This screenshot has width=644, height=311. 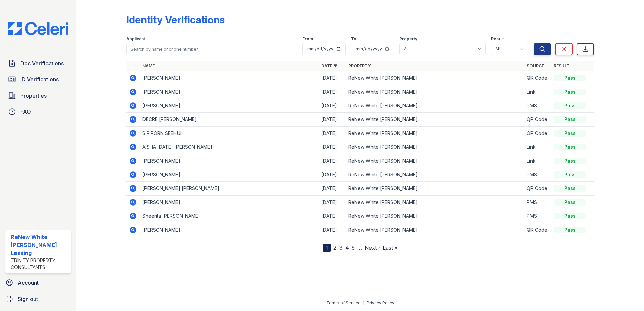 What do you see at coordinates (326, 248) in the screenshot?
I see `div: 1` at bounding box center [326, 248].